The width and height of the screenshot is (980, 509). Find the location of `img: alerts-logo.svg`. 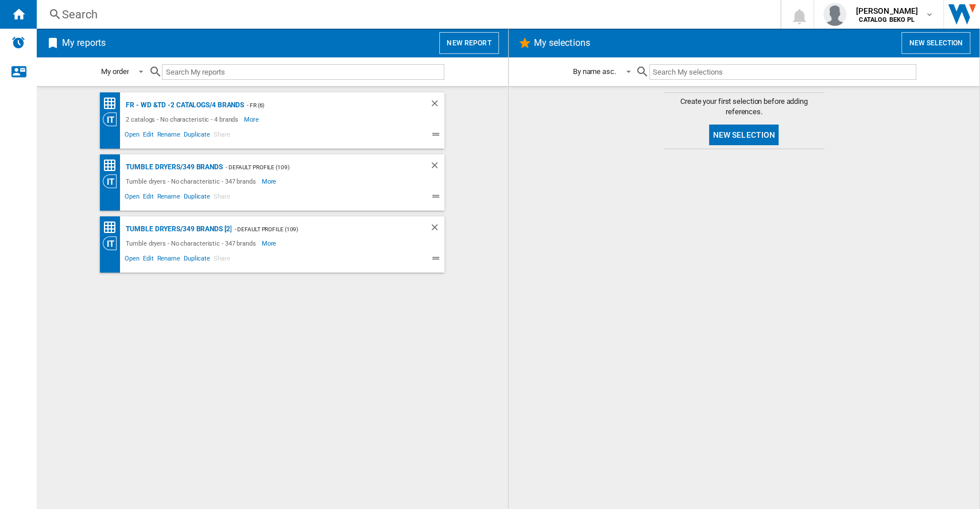

img: alerts-logo.svg is located at coordinates (18, 43).